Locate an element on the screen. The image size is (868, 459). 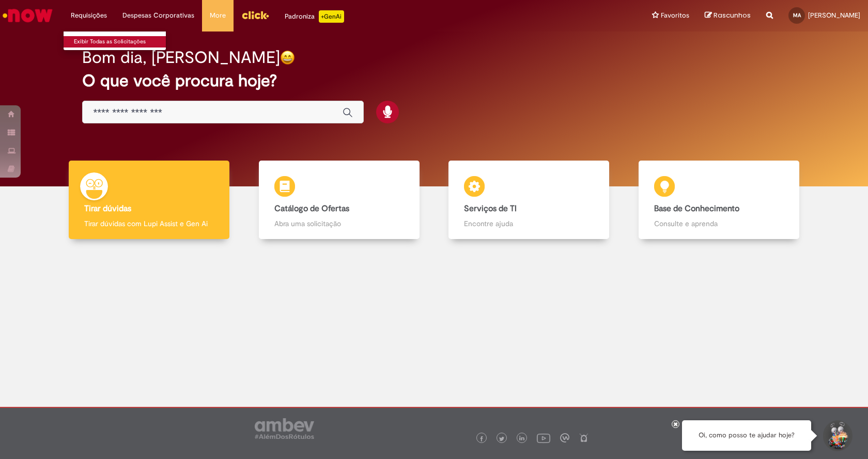
span: Favoritos is located at coordinates (674, 15).